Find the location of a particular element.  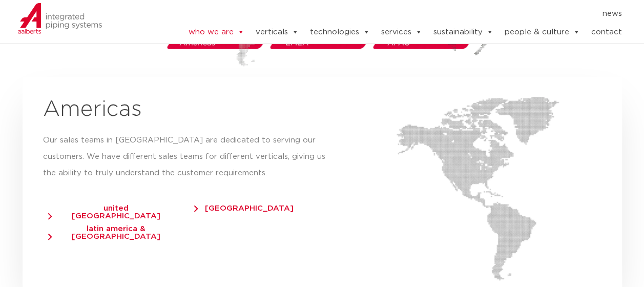

a: technologies is located at coordinates (339, 32).